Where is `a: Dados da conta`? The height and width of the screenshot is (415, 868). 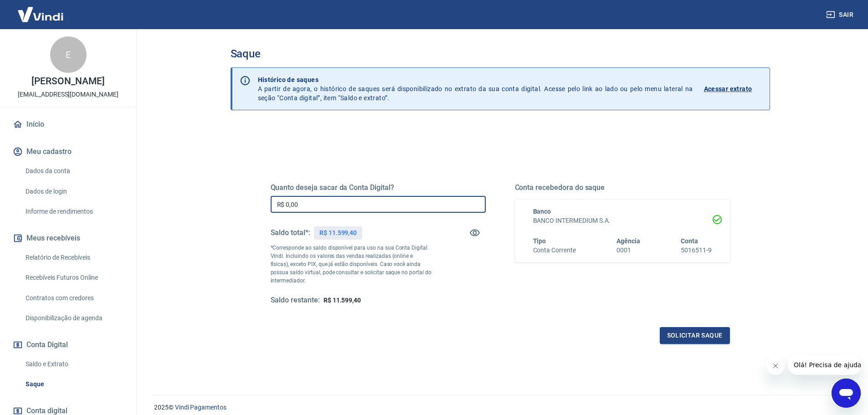 a: Dados da conta is located at coordinates (74, 171).